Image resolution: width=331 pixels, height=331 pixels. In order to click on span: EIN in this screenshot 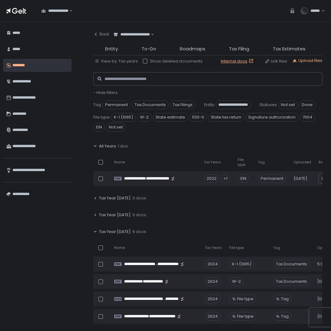, I will do `click(99, 127)`.